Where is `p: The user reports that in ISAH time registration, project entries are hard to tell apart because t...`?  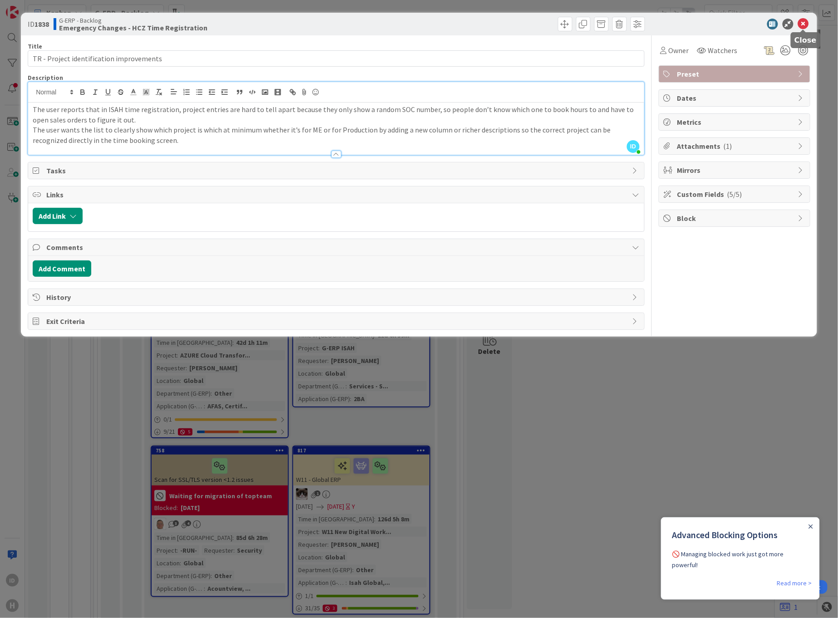
p: The user reports that in ISAH time registration, project entries are hard to tell apart because t... is located at coordinates (336, 114).